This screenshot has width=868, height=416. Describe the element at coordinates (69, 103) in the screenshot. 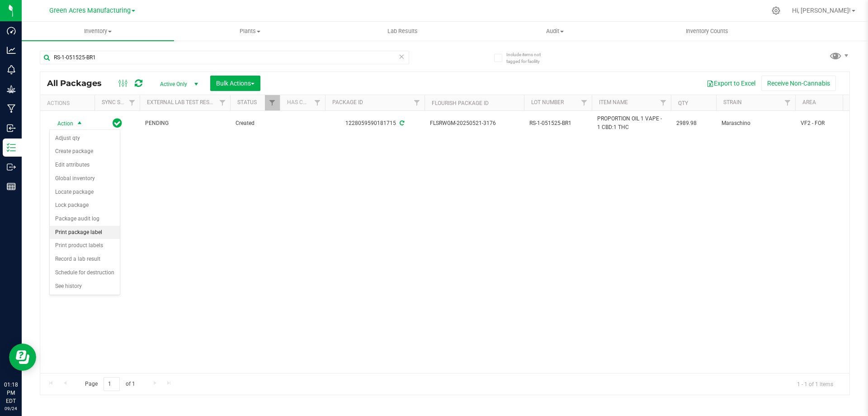

I see `div: Actions` at that location.